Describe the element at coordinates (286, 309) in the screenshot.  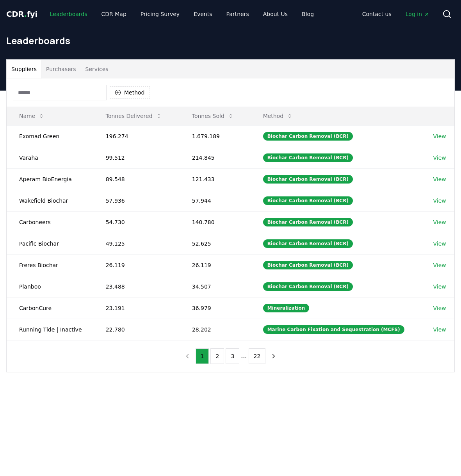
I see `div: Mineralization` at that location.